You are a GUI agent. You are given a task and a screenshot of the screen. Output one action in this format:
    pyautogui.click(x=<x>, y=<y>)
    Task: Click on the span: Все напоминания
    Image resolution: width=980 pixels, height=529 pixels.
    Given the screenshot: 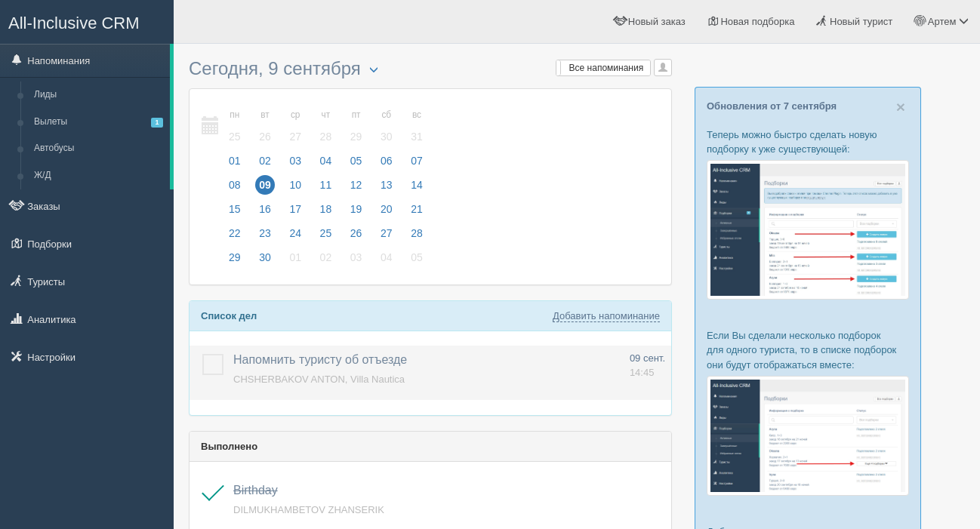 What is the action you would take?
    pyautogui.click(x=606, y=68)
    